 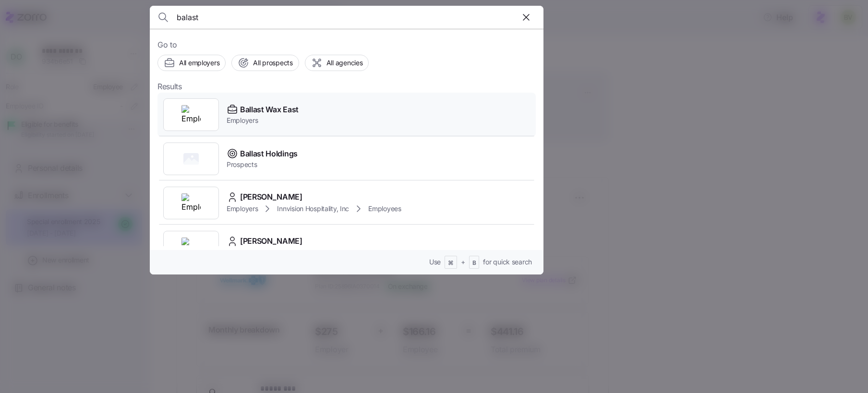 What do you see at coordinates (272, 63) in the screenshot?
I see `span: All prospects` at bounding box center [272, 63].